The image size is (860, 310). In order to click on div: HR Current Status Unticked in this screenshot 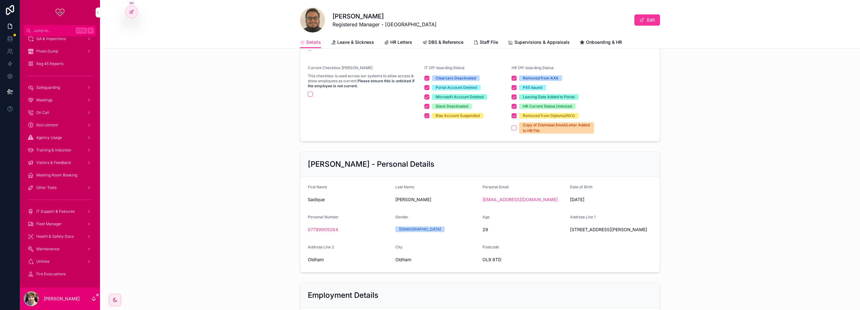, I will do `click(547, 106)`.